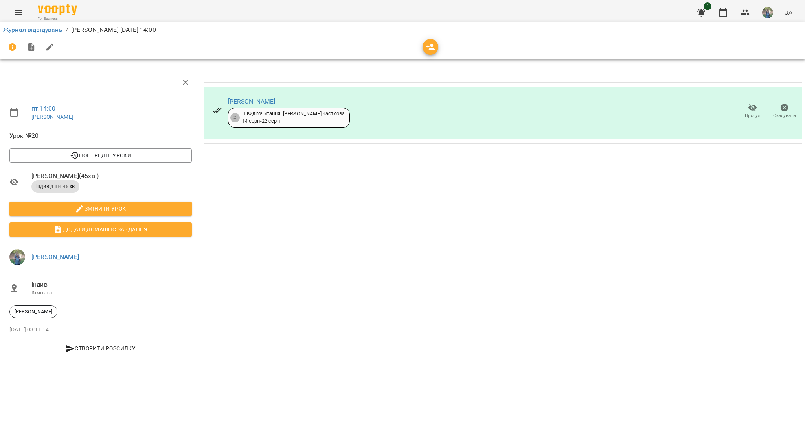 This screenshot has width=805, height=433. What do you see at coordinates (753, 115) in the screenshot?
I see `span: Прогул` at bounding box center [753, 115].